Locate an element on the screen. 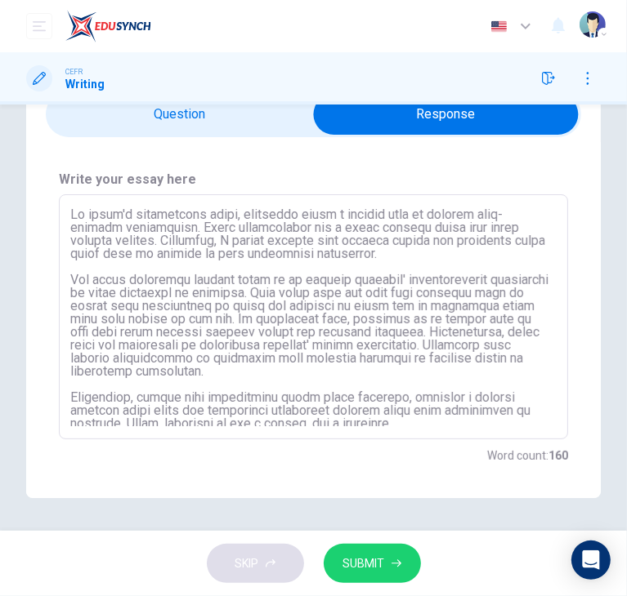 This screenshot has height=596, width=627. button: open mobile menu is located at coordinates (39, 26).